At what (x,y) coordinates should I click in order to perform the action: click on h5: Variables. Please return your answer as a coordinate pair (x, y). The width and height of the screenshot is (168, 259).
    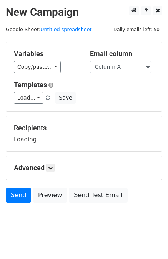
    Looking at the image, I should click on (46, 54).